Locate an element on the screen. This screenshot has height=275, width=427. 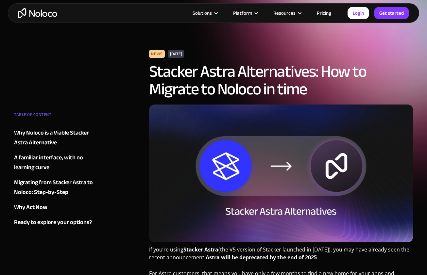
div: Ready to explore your options? is located at coordinates (53, 223).